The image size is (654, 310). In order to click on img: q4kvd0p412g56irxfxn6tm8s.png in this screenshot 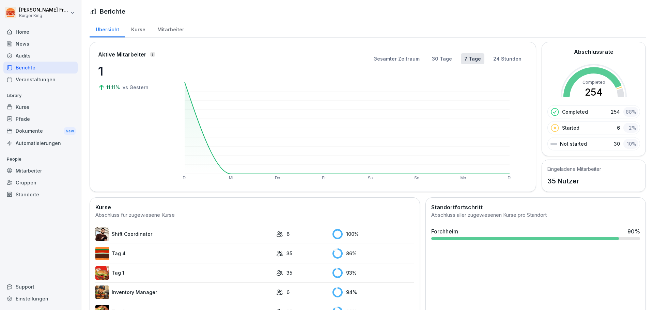, I will do `click(102, 234)`.